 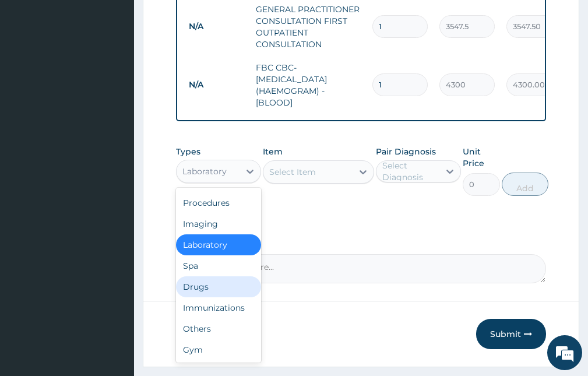 What do you see at coordinates (113, 271) in the screenshot?
I see `textarea: Type your message and hit 'Enter'` at bounding box center [113, 271].